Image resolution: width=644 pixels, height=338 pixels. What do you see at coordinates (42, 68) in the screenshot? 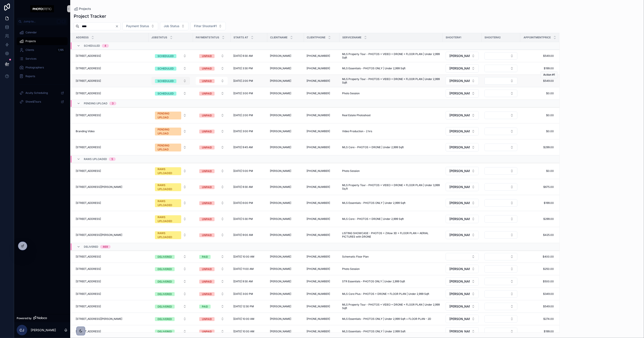
I see `a: Photographers` at bounding box center [42, 68].